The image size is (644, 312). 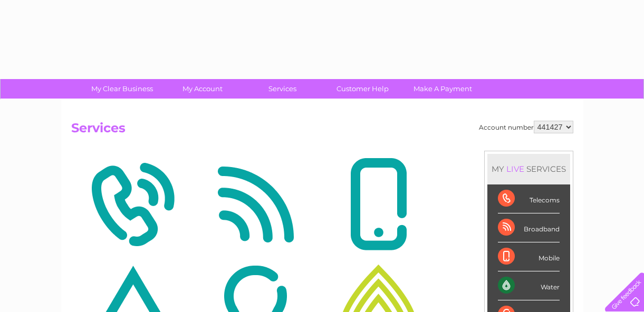 What do you see at coordinates (322, 131) in the screenshot?
I see `h2: Services` at bounding box center [322, 131].